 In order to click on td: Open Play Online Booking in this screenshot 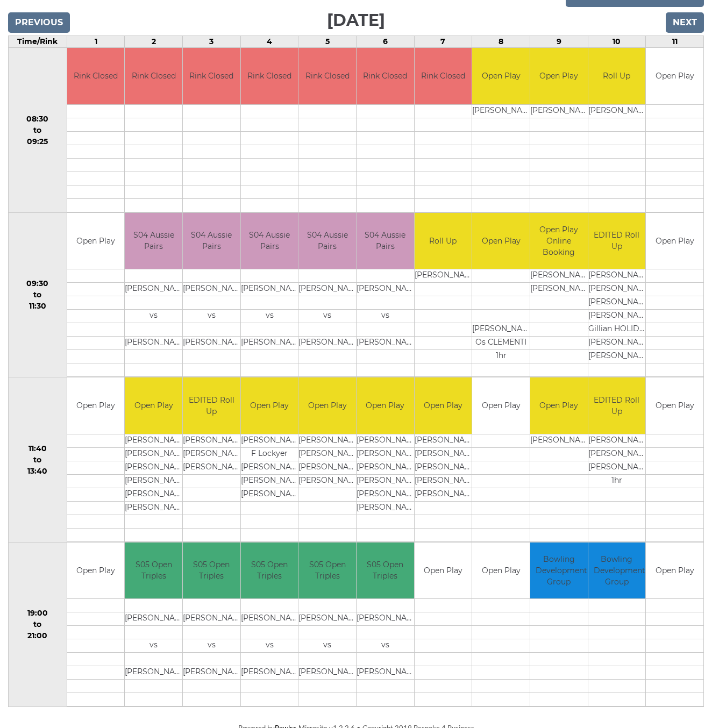, I will do `click(559, 241)`.